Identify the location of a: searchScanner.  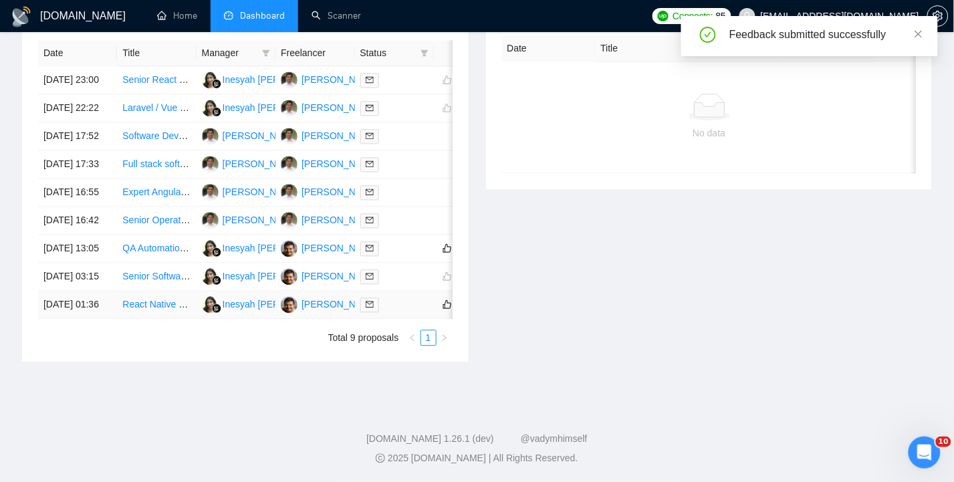
(336, 15).